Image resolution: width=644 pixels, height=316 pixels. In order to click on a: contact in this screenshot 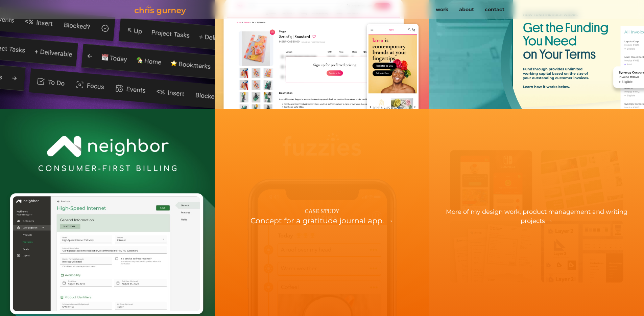, I will do `click(495, 10)`.